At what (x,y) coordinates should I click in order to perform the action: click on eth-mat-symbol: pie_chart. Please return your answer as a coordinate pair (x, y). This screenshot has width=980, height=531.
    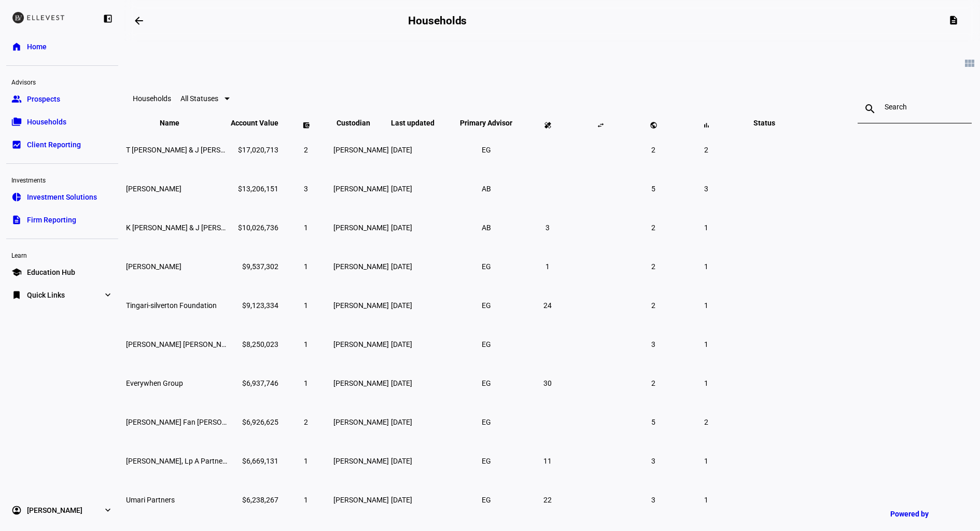
    Looking at the image, I should click on (16, 197).